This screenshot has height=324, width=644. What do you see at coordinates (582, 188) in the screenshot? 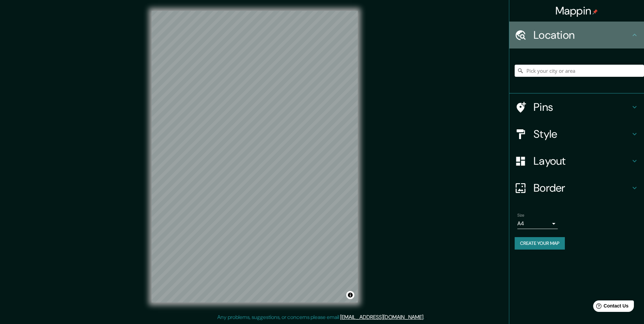
I see `h4: Border` at bounding box center [582, 188].